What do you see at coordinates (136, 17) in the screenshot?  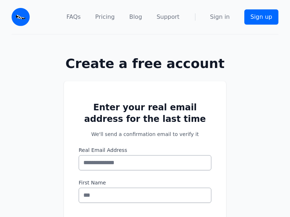 I see `a: Blog` at bounding box center [136, 17].